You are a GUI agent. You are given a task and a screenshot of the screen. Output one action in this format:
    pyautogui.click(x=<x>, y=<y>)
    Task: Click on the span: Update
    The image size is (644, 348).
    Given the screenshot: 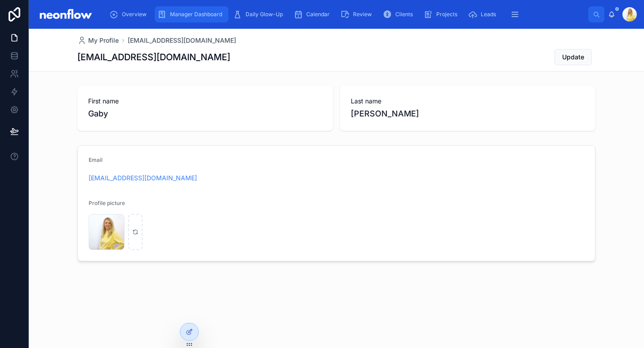 What is the action you would take?
    pyautogui.click(x=573, y=57)
    